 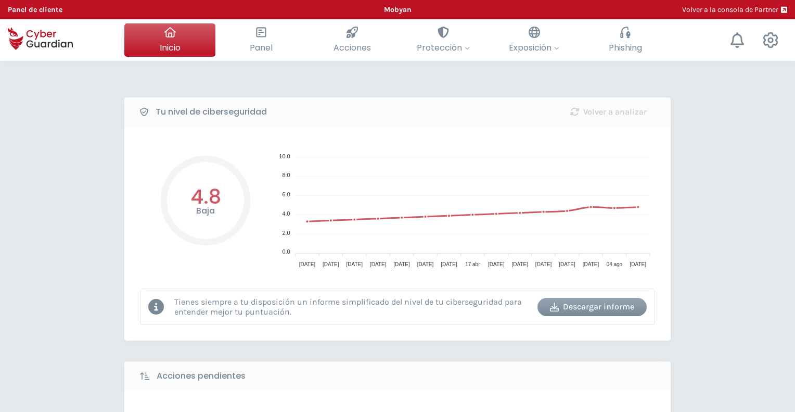 What do you see at coordinates (608, 112) in the screenshot?
I see `div: Volver a analizar` at bounding box center [608, 112].